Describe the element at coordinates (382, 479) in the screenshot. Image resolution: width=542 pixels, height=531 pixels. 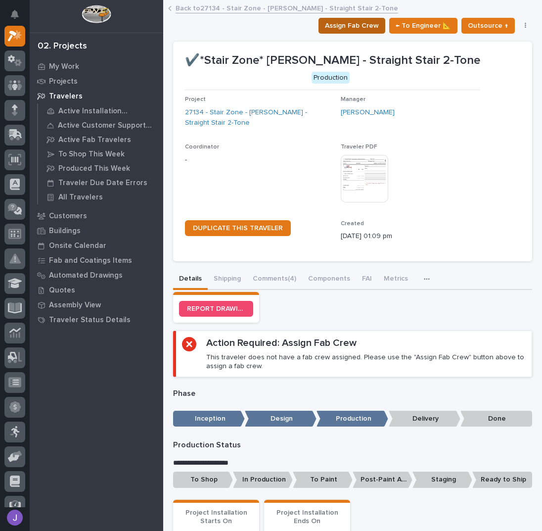
I see `p: Post-Paint Assembly` at that location.